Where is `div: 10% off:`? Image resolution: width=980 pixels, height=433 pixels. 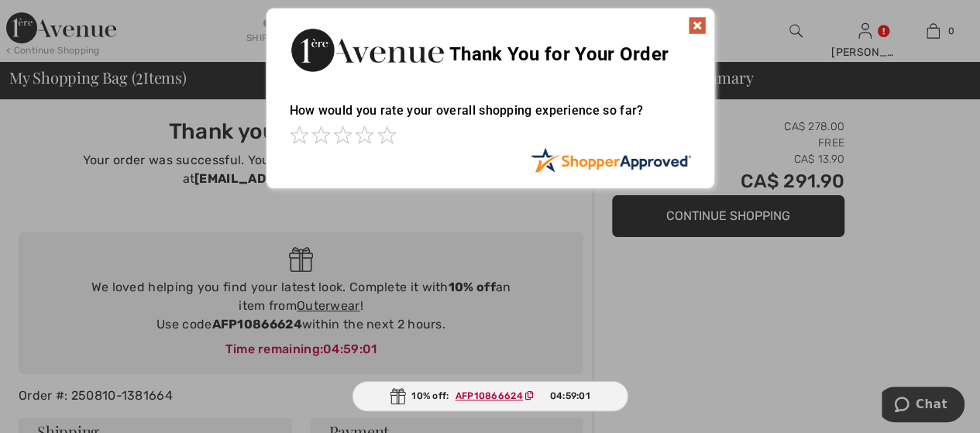 div: 10% off: is located at coordinates (489, 396).